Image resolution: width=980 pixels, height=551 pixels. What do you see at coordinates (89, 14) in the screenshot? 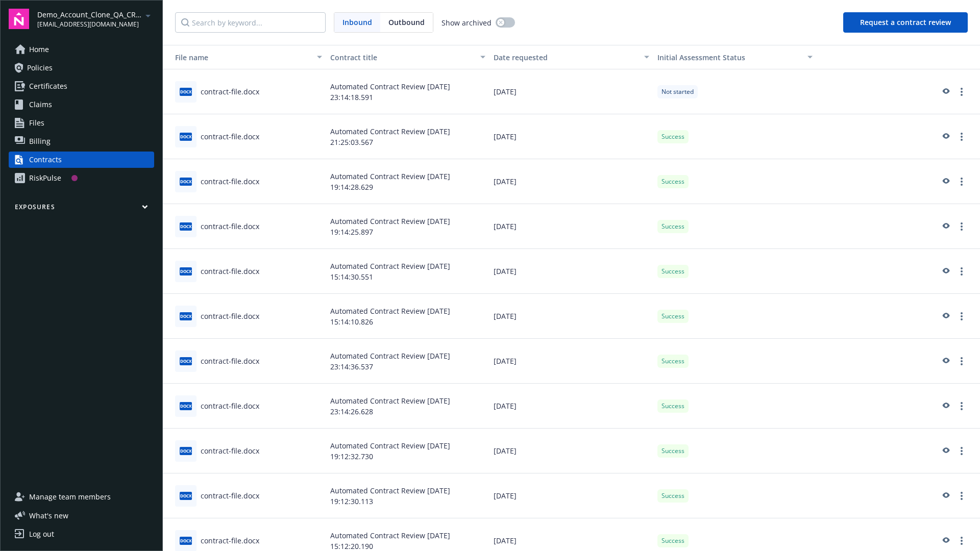
I see `span: Demo_Account_Clone_QA_CR_Tests_Prospect` at bounding box center [89, 14].